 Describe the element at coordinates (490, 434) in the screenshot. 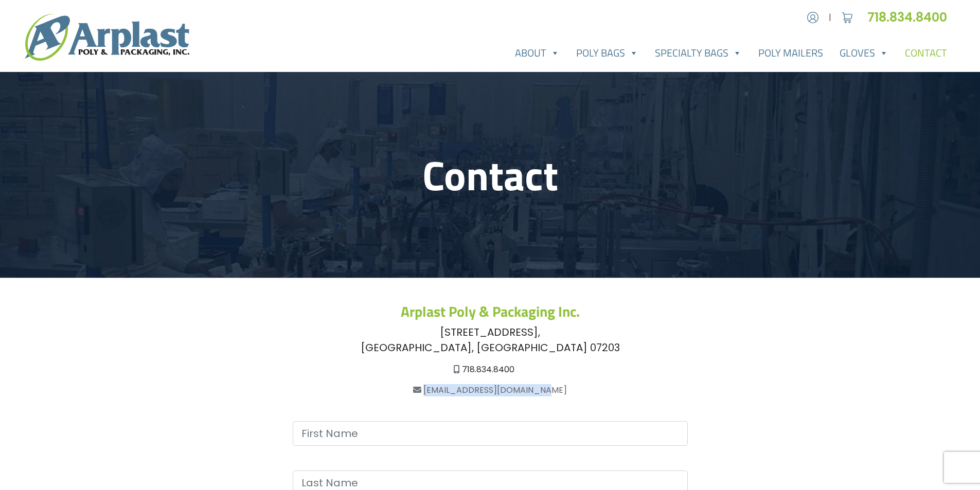

I see `input: First Name` at that location.